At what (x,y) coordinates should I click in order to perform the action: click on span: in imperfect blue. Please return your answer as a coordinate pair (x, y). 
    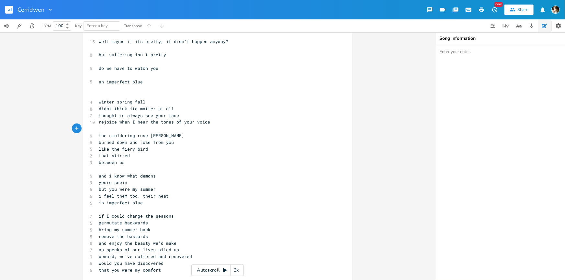
    Looking at the image, I should click on (121, 203).